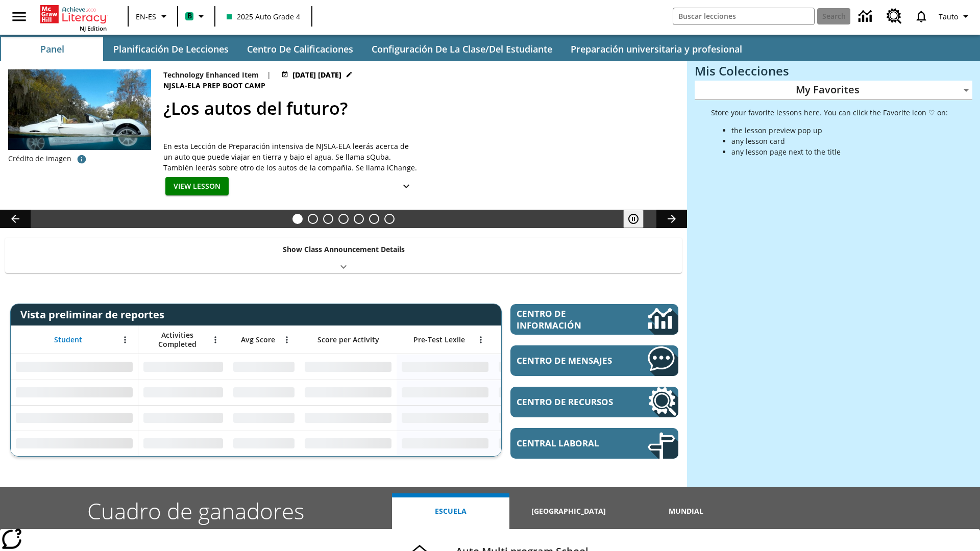 This screenshot has width=980, height=551. Describe the element at coordinates (567, 360) in the screenshot. I see `span: Centro de mensajes` at that location.